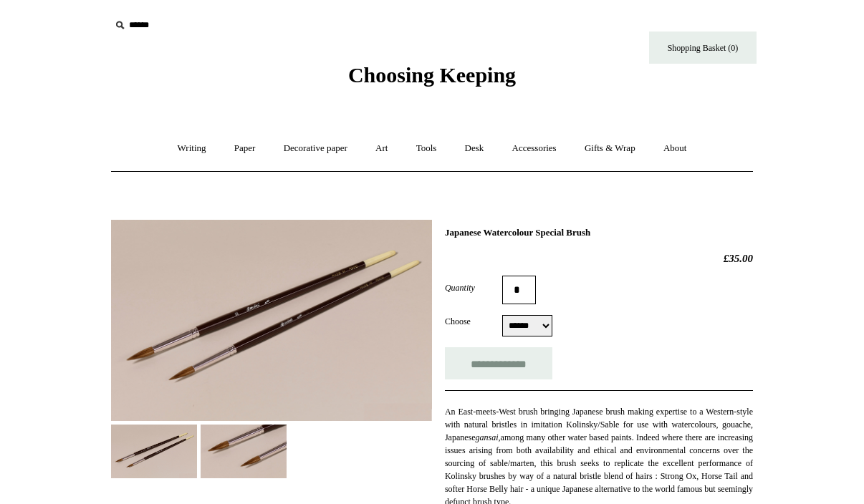  I want to click on h2: £35.00, so click(599, 259).